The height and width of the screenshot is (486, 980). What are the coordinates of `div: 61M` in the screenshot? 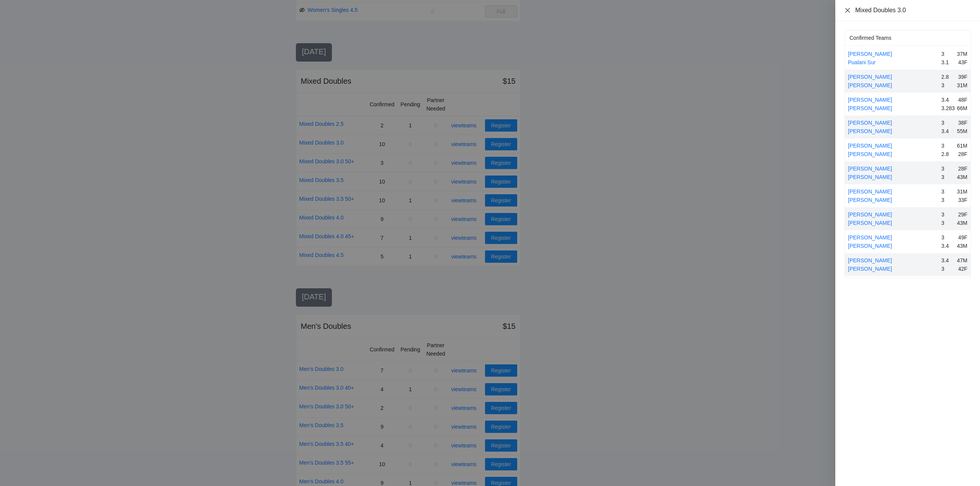 It's located at (962, 146).